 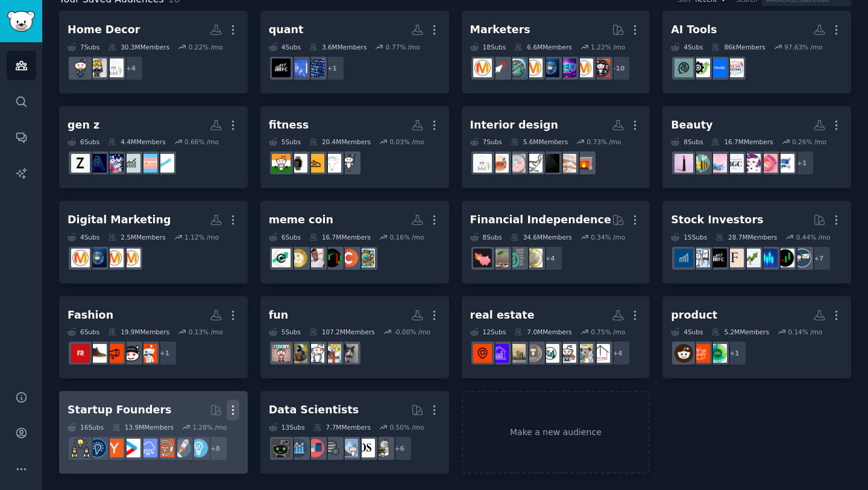 I want to click on div: 1.12 % /mo, so click(x=201, y=237).